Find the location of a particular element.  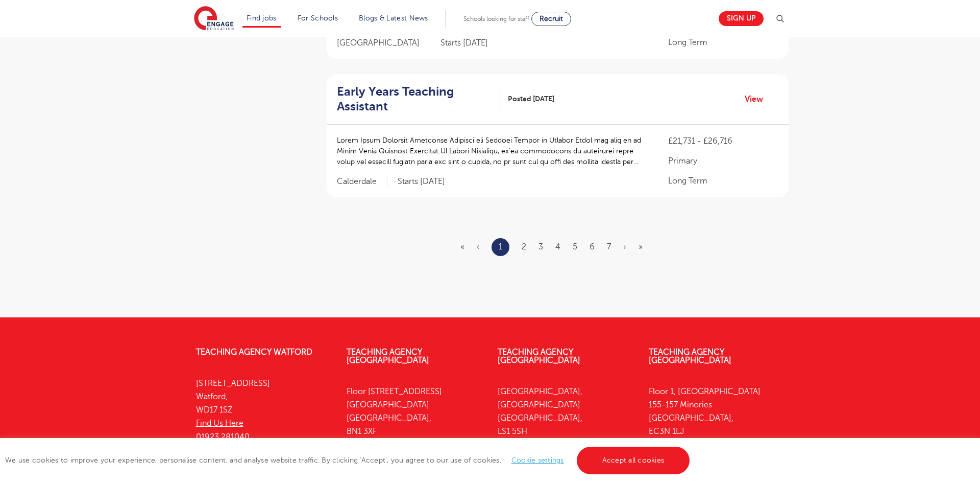

a: Last is located at coordinates (641, 247).